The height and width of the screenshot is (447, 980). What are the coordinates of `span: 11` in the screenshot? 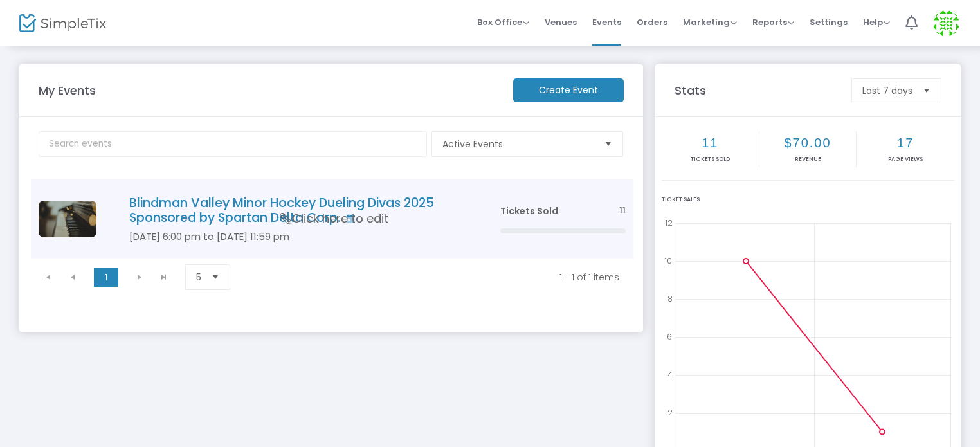 It's located at (622, 210).